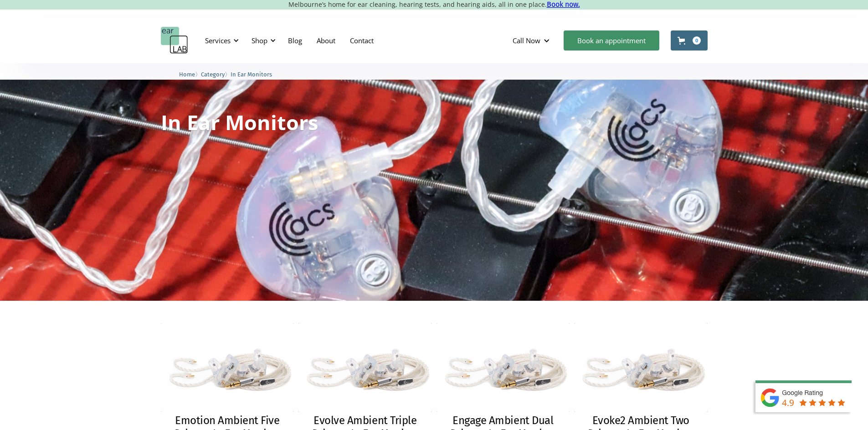 This screenshot has width=868, height=430. I want to click on span: Home, so click(187, 74).